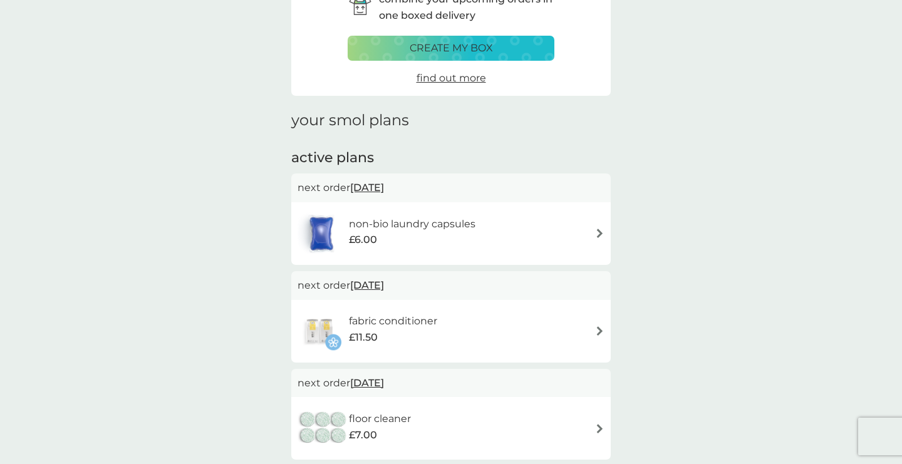  Describe the element at coordinates (451, 120) in the screenshot. I see `h1: your smol plans` at that location.